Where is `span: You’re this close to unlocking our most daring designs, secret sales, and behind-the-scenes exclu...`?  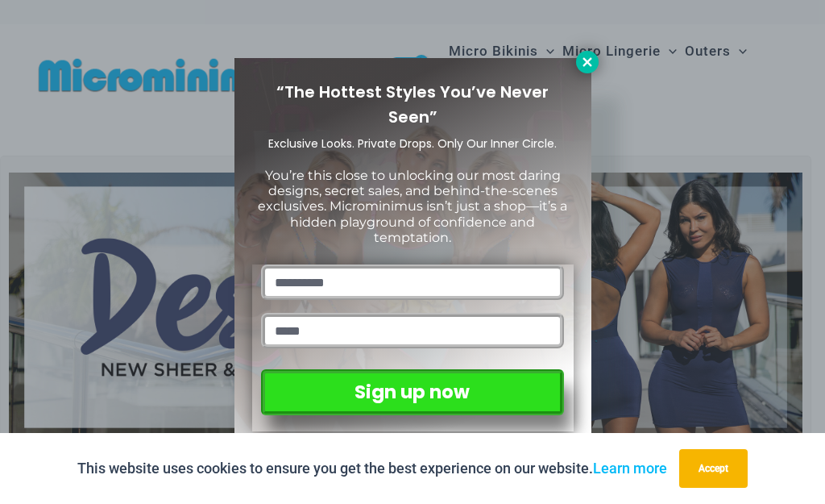
span: You’re this close to unlocking our most daring designs, secret sales, and behind-the-scenes exclu... is located at coordinates (412, 206).